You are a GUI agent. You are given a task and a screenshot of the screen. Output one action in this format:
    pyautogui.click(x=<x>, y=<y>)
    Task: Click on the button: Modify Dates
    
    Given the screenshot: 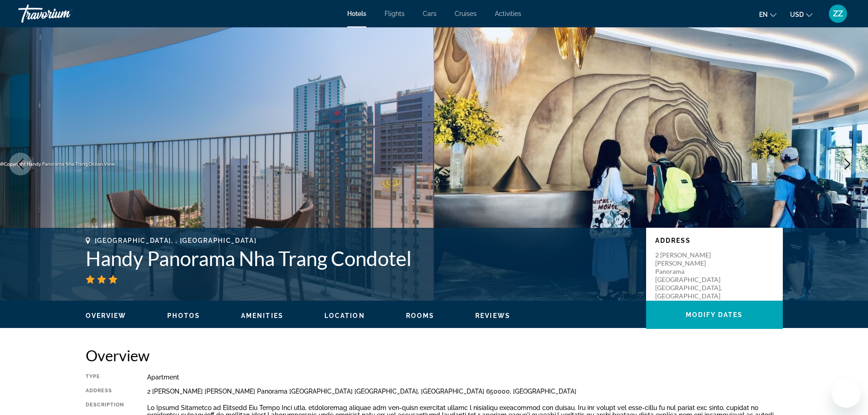 What is the action you would take?
    pyautogui.click(x=714, y=315)
    